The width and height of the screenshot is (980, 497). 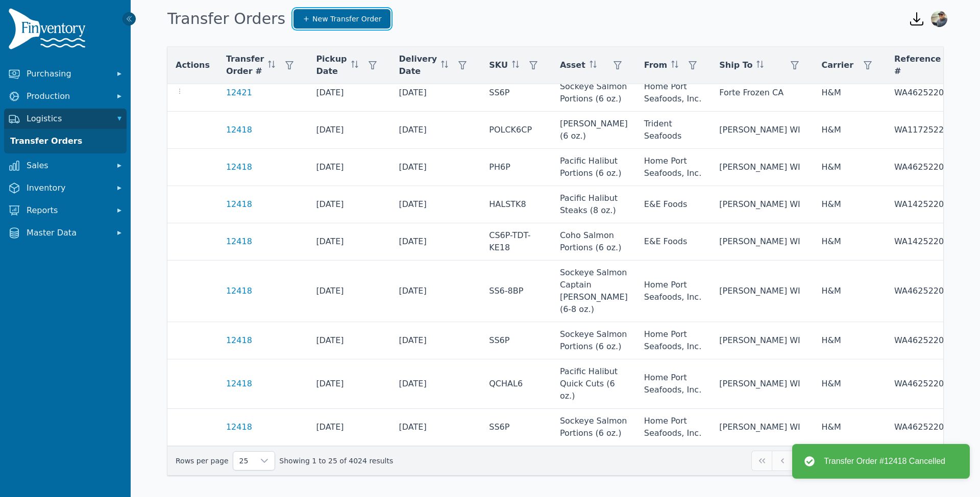 What do you see at coordinates (65, 188) in the screenshot?
I see `button: Inventory` at bounding box center [65, 188].